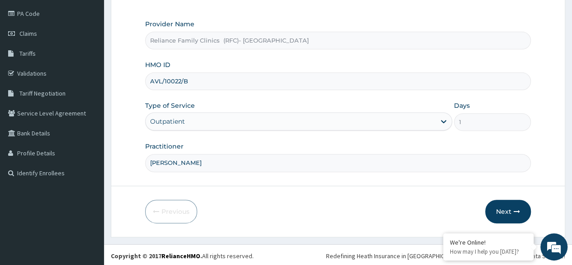 The width and height of the screenshot is (572, 265). Describe the element at coordinates (171, 211) in the screenshot. I see `button: Previous` at that location.